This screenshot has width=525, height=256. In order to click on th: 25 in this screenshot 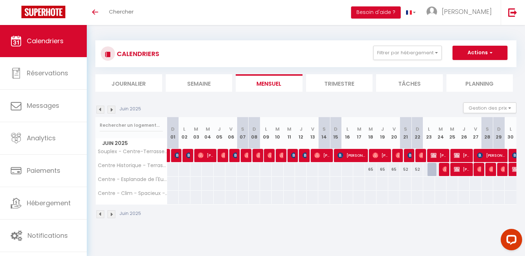, I will do `click(452, 133)`.